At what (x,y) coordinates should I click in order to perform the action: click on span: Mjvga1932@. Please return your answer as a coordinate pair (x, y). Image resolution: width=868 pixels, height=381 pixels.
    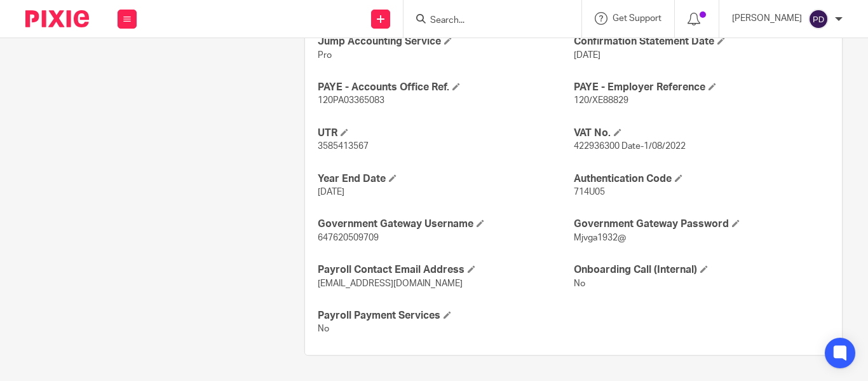
    Looking at the image, I should click on (600, 238).